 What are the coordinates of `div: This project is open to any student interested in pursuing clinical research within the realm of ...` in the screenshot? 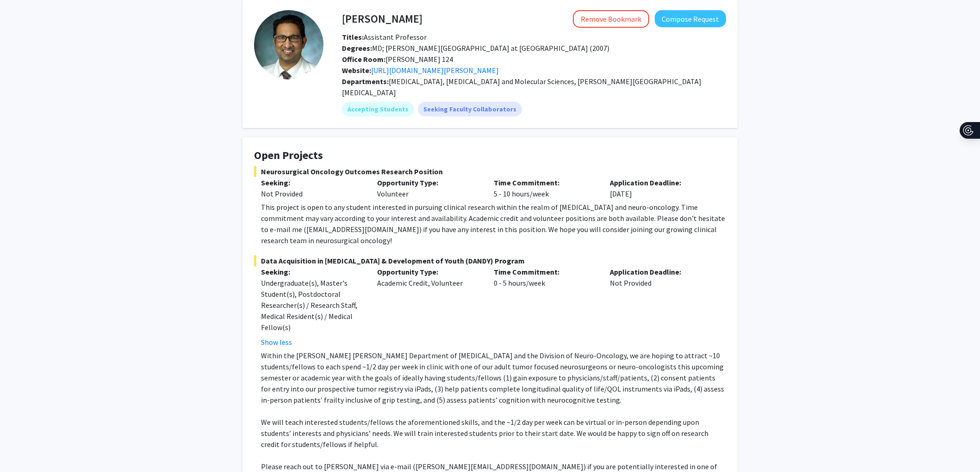 It's located at (493, 224).